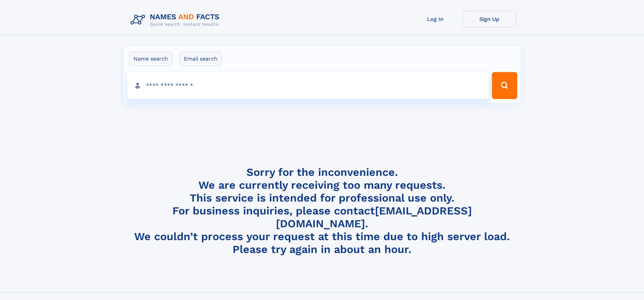 The image size is (644, 300). What do you see at coordinates (435, 19) in the screenshot?
I see `a: Log In` at bounding box center [435, 19].